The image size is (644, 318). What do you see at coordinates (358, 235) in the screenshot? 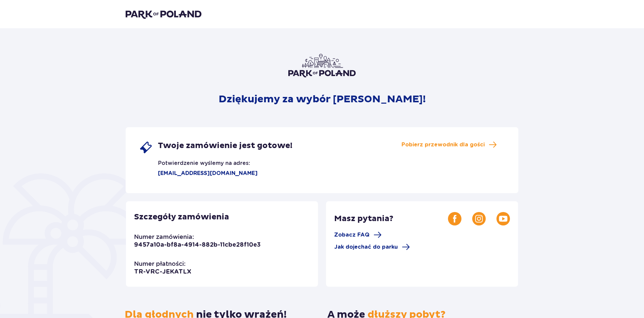
I see `a: Zobacz FAQ` at bounding box center [358, 235].